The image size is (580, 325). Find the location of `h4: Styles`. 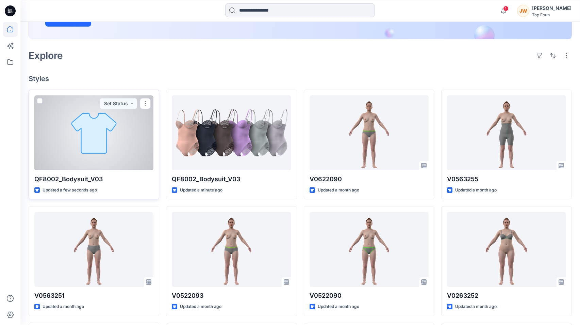

h4: Styles is located at coordinates (300, 79).